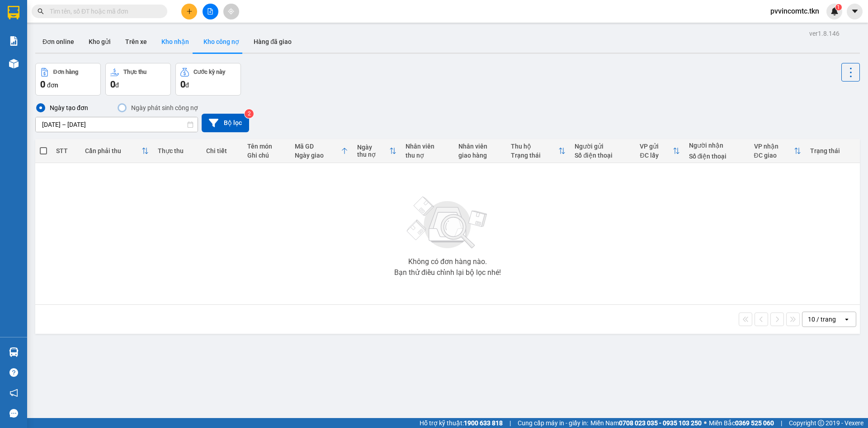  What do you see at coordinates (847, 319) in the screenshot?
I see `svg: open` at bounding box center [847, 319].